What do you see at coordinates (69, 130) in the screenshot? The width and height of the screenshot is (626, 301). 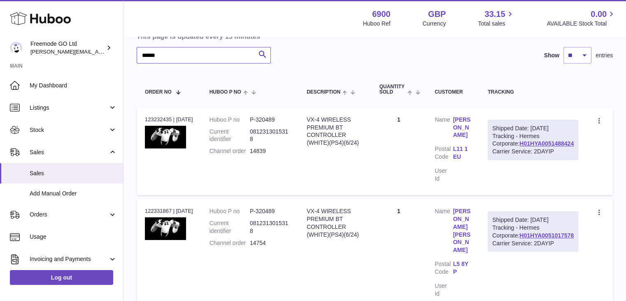 I see `span: Stock` at bounding box center [69, 130].